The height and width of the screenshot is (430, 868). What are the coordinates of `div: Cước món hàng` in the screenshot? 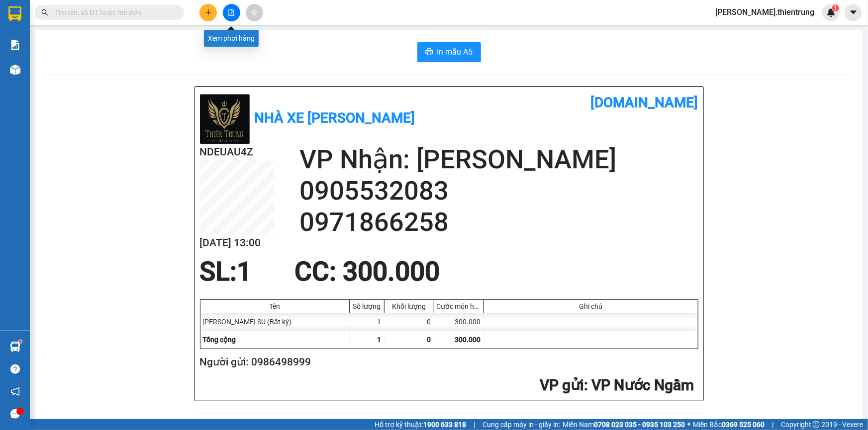 It's located at (459, 307).